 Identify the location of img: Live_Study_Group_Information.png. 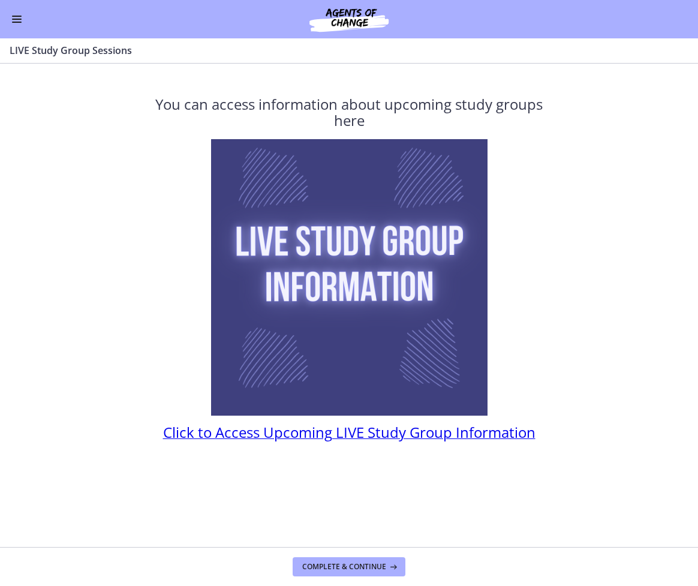
(349, 277).